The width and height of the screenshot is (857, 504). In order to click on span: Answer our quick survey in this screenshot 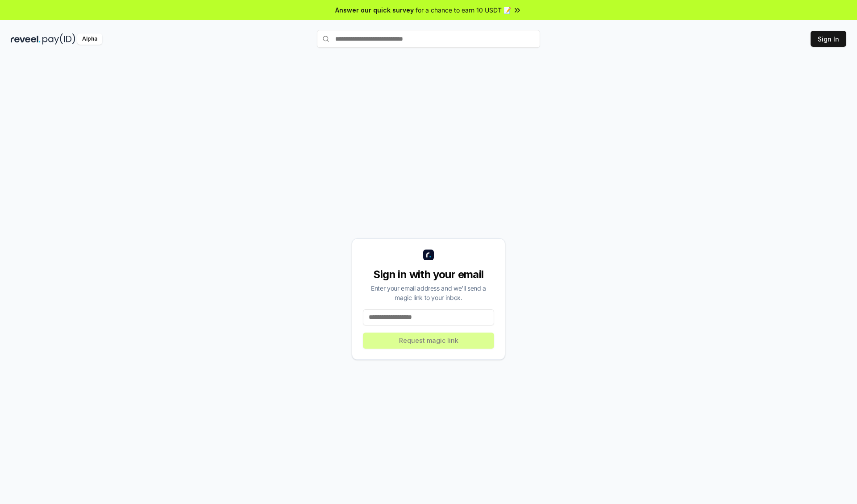, I will do `click(374, 10)`.